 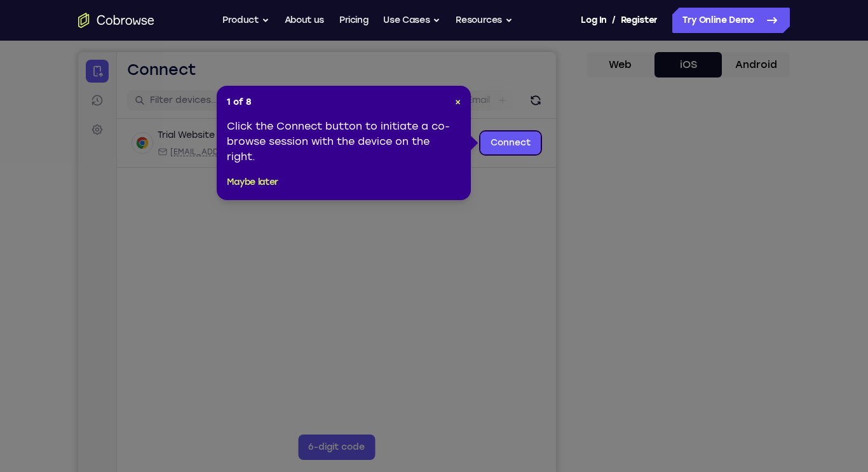 I want to click on span: Cobrowse demo, so click(x=282, y=100).